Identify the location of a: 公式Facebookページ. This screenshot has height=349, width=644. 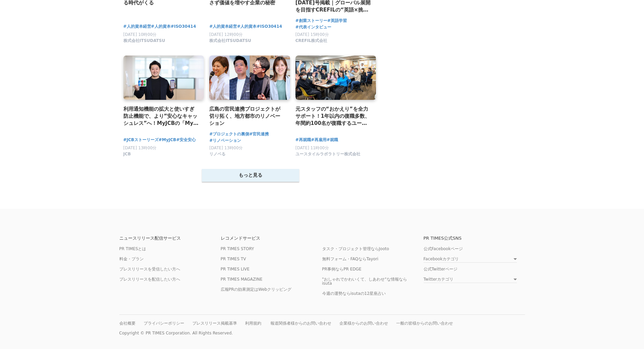
(443, 249).